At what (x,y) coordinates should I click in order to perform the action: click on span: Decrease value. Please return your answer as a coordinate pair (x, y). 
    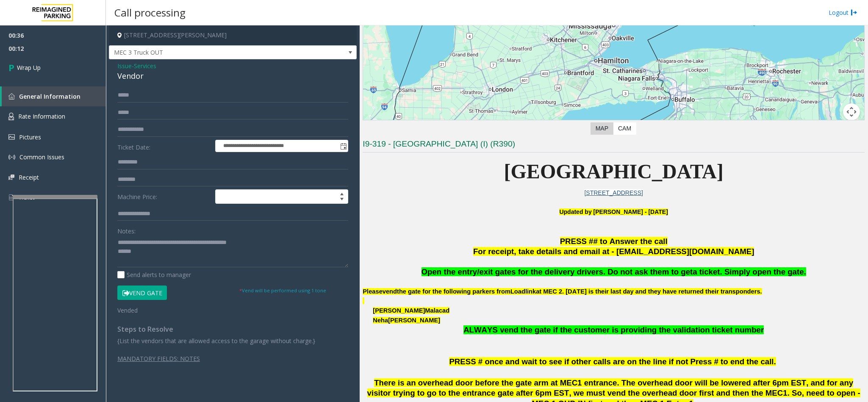
    Looking at the image, I should click on (342, 200).